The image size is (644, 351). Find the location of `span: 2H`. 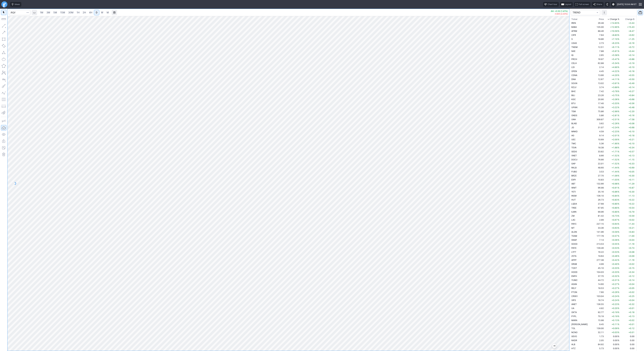

span: 2H is located at coordinates (84, 12).